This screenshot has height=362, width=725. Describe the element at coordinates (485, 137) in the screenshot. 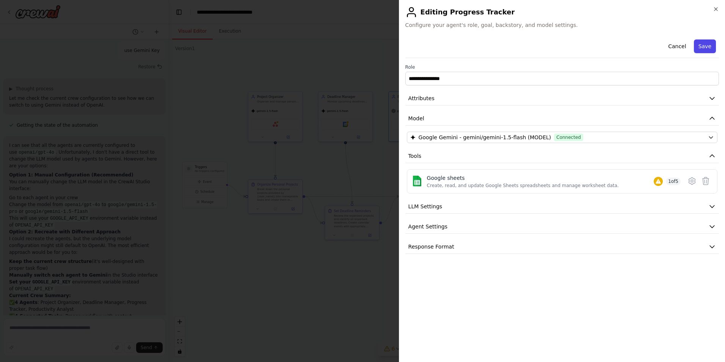

I see `span: Google Gemini - gemini/gemini-1.5-flash (MODEL)` at that location.